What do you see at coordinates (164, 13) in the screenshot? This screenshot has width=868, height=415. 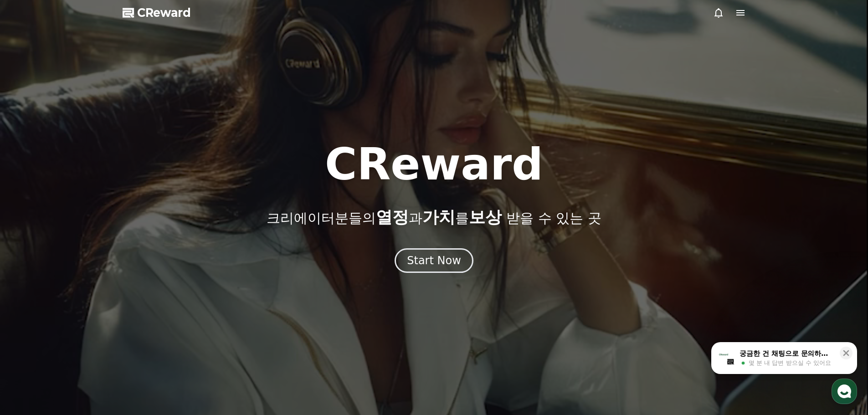 I see `span: CReward` at bounding box center [164, 13].